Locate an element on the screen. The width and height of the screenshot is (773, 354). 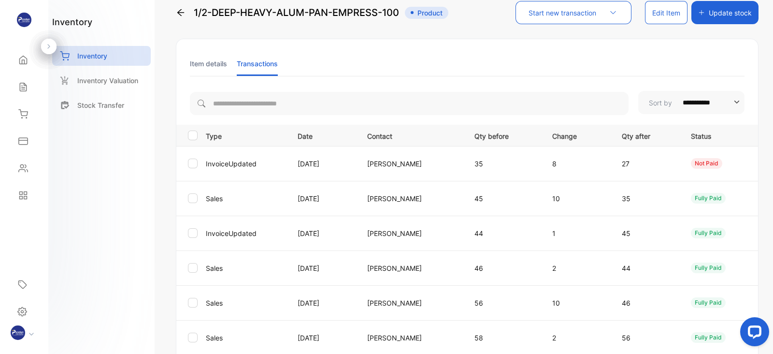
span: Product is located at coordinates (427, 13).